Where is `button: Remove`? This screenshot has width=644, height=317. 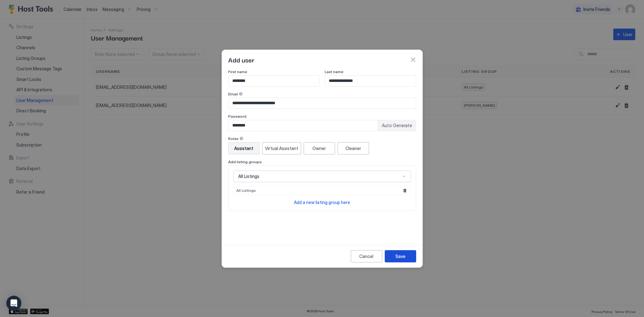
button: Remove is located at coordinates (405, 191).